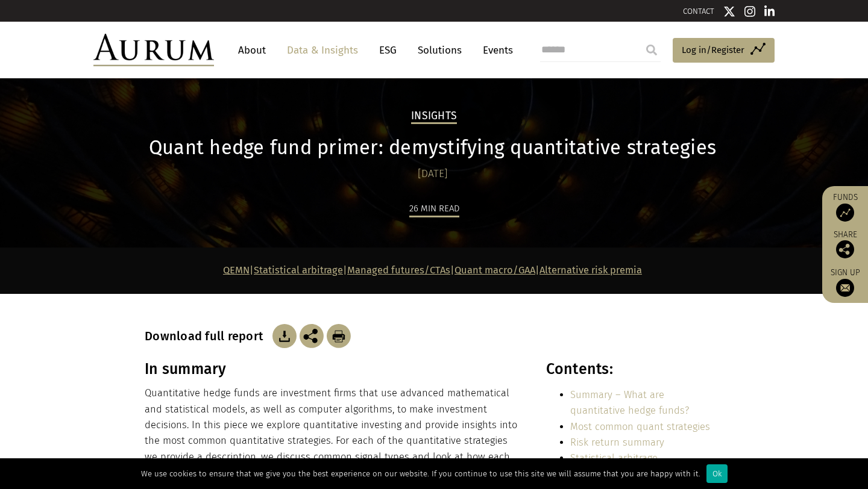 The image size is (868, 489). What do you see at coordinates (495, 50) in the screenshot?
I see `a: Events` at bounding box center [495, 50].